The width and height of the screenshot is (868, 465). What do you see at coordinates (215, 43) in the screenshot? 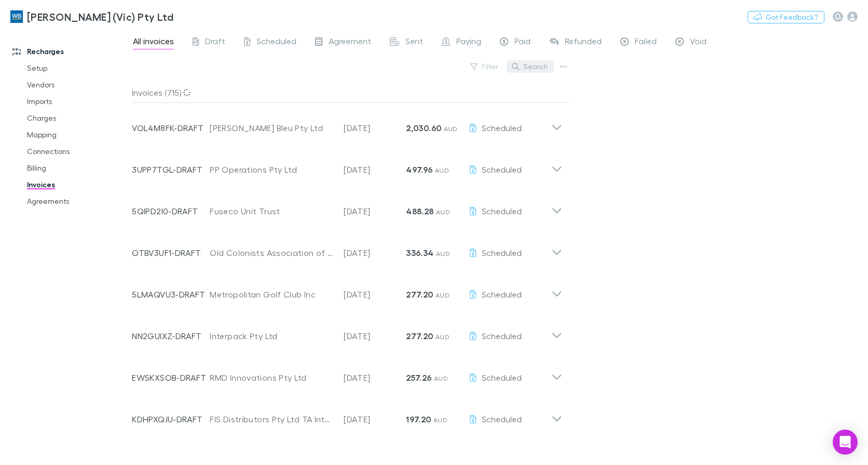
I see `span: Draft` at bounding box center [215, 43].